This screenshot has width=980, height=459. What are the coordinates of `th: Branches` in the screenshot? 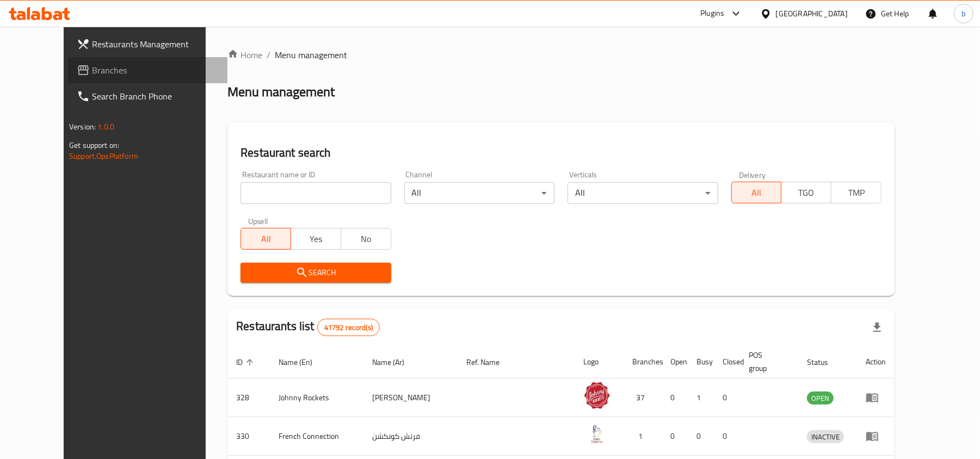 It's located at (642, 362).